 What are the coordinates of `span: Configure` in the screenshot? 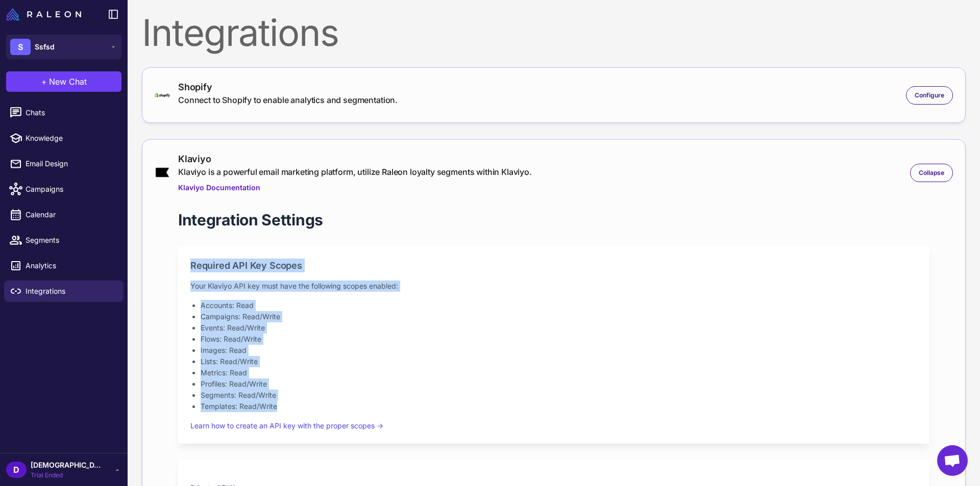 It's located at (930, 95).